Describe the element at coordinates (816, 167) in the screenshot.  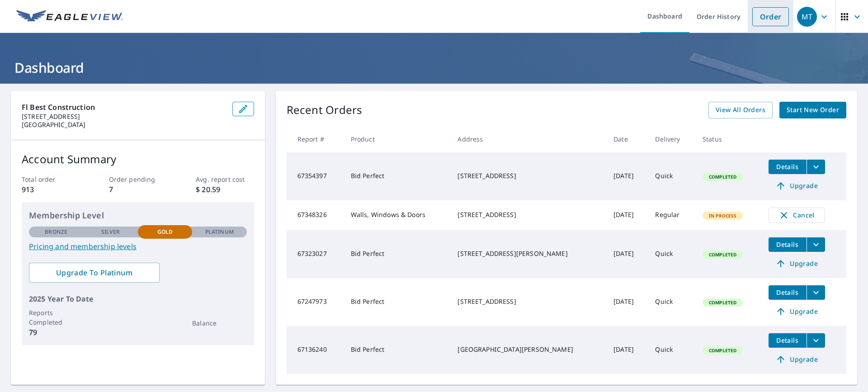
I see `button: filesDropdownBtn-67354397` at that location.